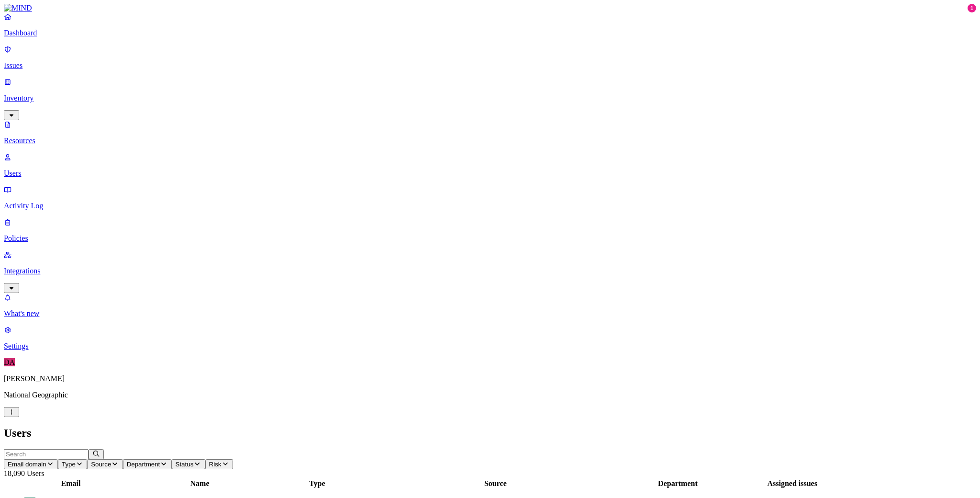 Image resolution: width=980 pixels, height=498 pixels. Describe the element at coordinates (490, 314) in the screenshot. I see `p: What's new` at that location.